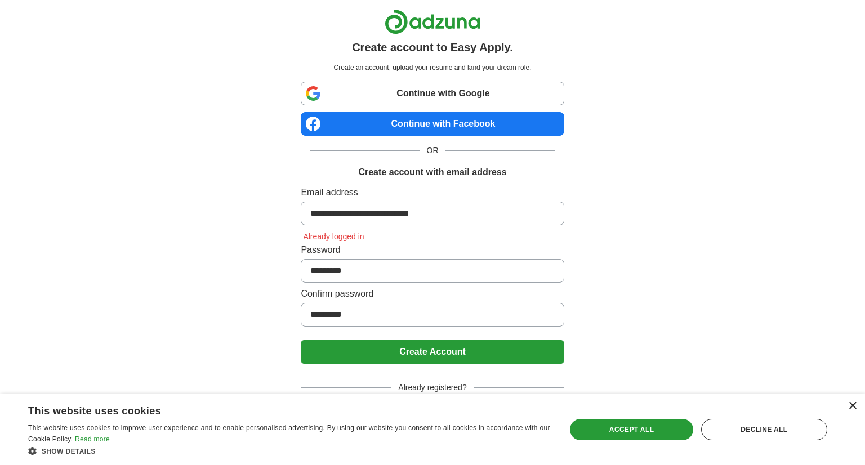  What do you see at coordinates (433, 47) in the screenshot?
I see `h1: Create account to Easy Apply.` at bounding box center [433, 47].